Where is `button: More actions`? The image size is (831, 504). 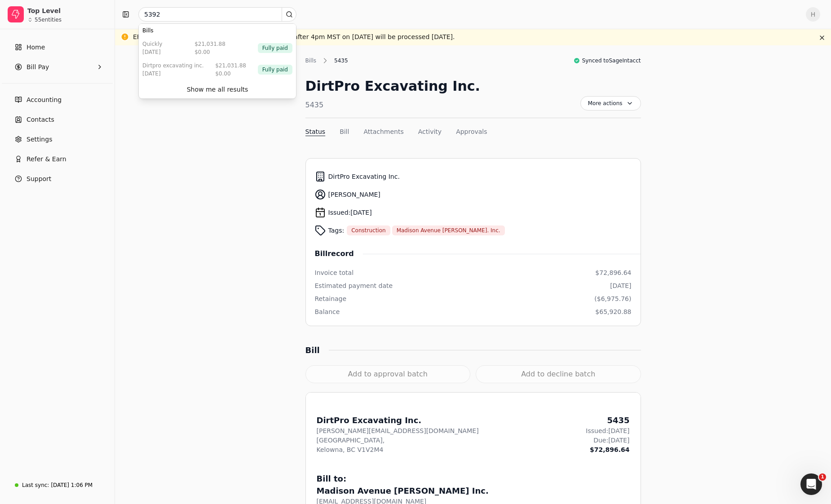 button: More actions is located at coordinates (610, 104).